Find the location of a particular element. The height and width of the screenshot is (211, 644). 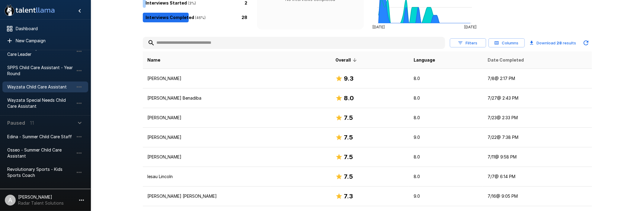

span: Name is located at coordinates (154, 60).